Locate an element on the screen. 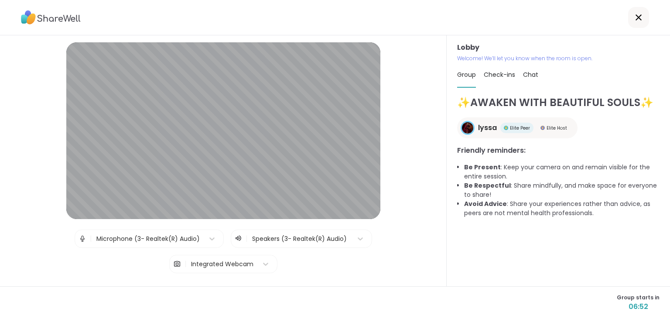 This screenshot has height=319, width=670. span: Elite Peer is located at coordinates (520, 128).